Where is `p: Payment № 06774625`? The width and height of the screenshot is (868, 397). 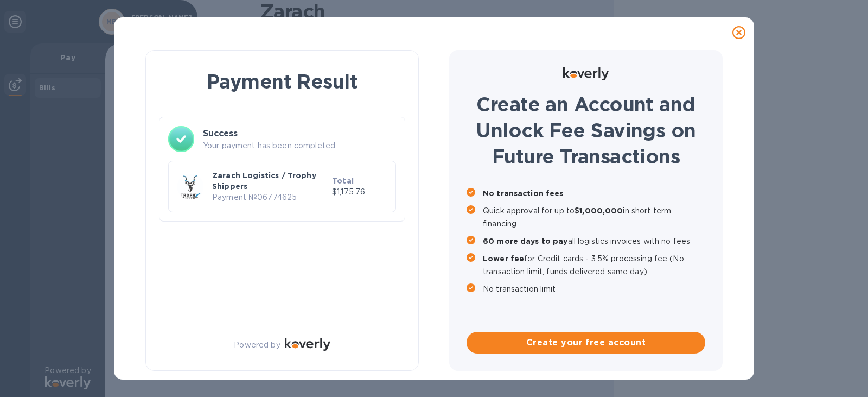 p: Payment № 06774625 is located at coordinates (269, 197).